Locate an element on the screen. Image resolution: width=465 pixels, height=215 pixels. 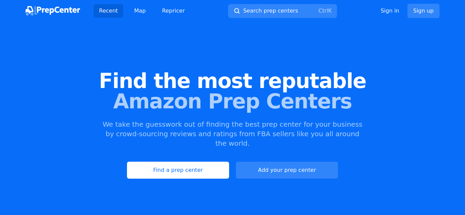
a: Sign in is located at coordinates (390, 11).